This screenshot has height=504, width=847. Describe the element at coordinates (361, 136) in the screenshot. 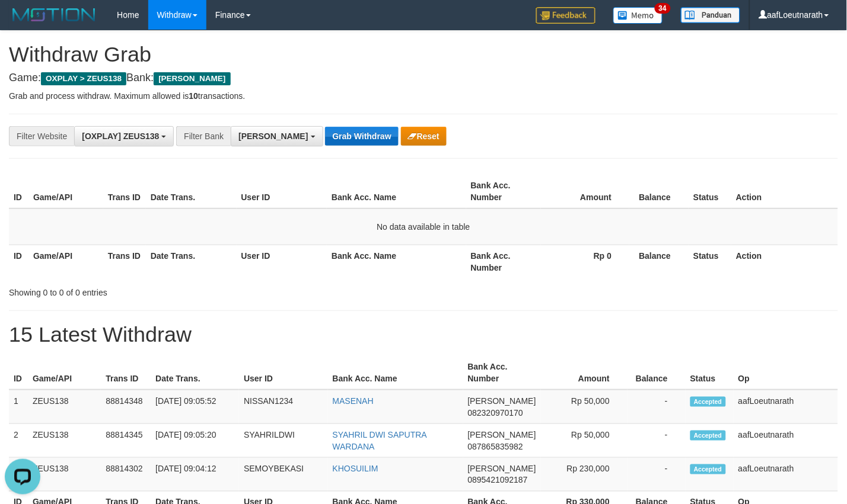

I see `button: Grab Withdraw` at that location.